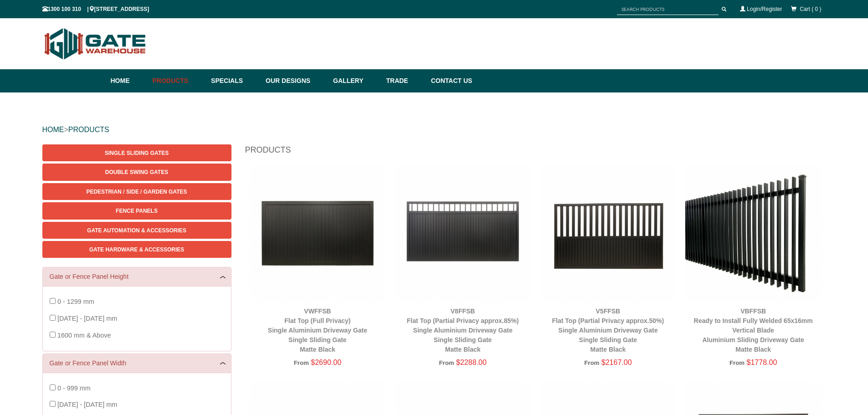 Image resolution: width=868 pixels, height=415 pixels. What do you see at coordinates (471, 362) in the screenshot?
I see `span: $2288.00` at bounding box center [471, 362].